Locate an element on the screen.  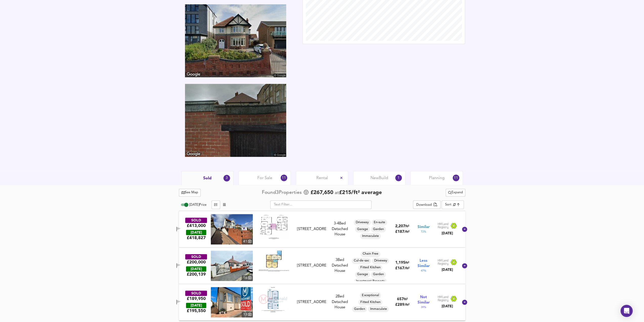
span: 39 % is located at coordinates (423, 307).